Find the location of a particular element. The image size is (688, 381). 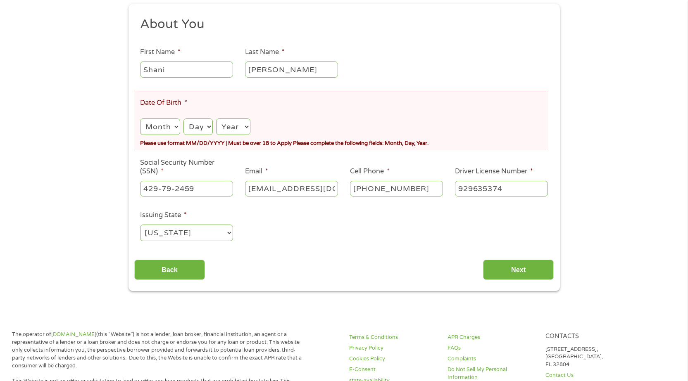

a: Contact Us is located at coordinates (590, 376).